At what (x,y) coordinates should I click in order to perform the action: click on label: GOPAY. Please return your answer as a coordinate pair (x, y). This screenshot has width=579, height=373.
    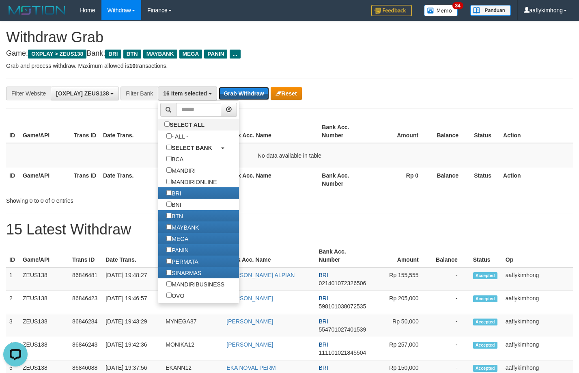
    Looking at the image, I should click on (179, 307).